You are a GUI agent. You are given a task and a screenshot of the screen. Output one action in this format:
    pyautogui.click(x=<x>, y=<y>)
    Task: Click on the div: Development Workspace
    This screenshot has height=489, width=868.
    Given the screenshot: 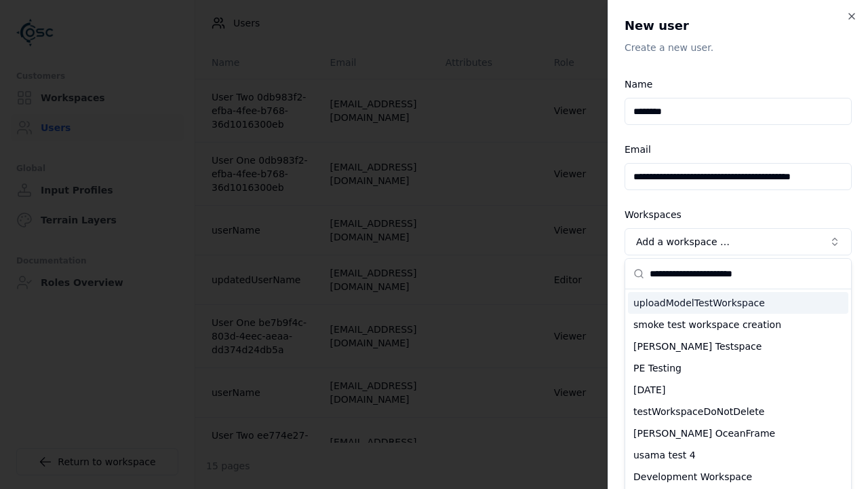 What is the action you would take?
    pyautogui.click(x=738, y=476)
    